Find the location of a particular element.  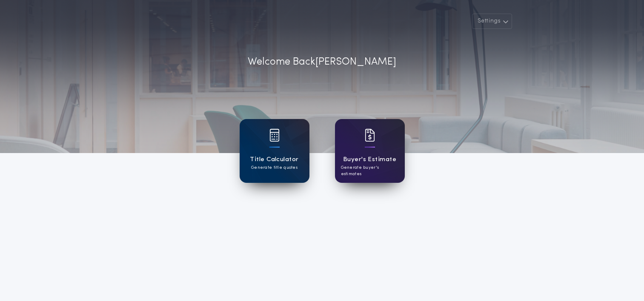

h1: Title Calculator is located at coordinates (274, 159).